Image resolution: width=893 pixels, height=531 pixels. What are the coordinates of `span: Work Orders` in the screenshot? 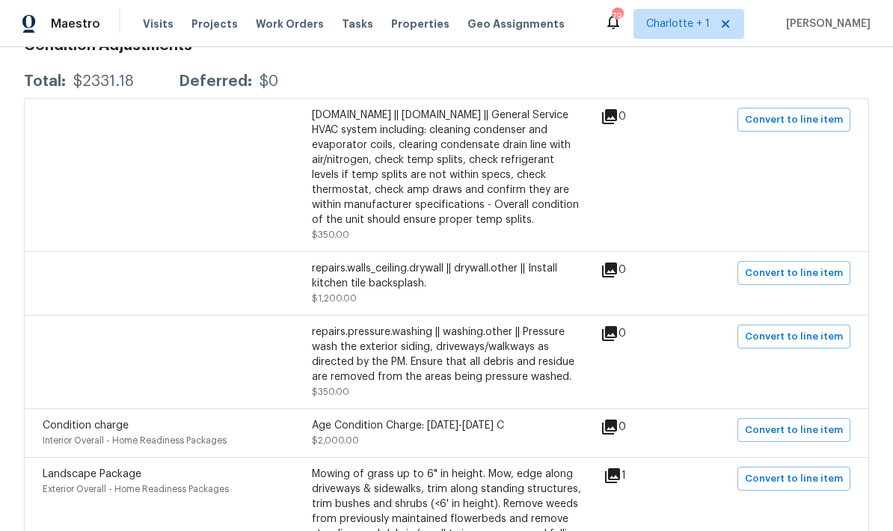 It's located at (289, 24).